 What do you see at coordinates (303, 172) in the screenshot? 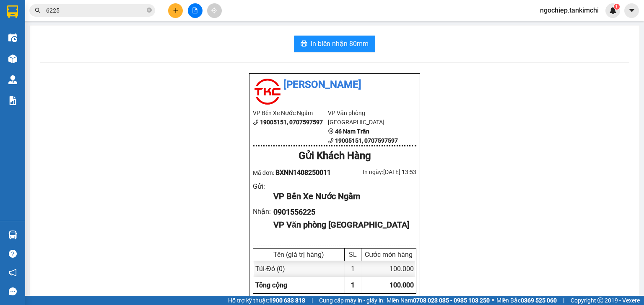
I see `span: BXNN1408250011` at bounding box center [303, 172].